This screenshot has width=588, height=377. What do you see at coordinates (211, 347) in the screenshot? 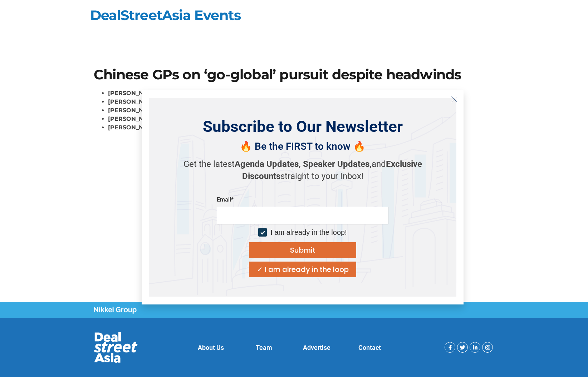
I see `a: About Us` at bounding box center [211, 347].